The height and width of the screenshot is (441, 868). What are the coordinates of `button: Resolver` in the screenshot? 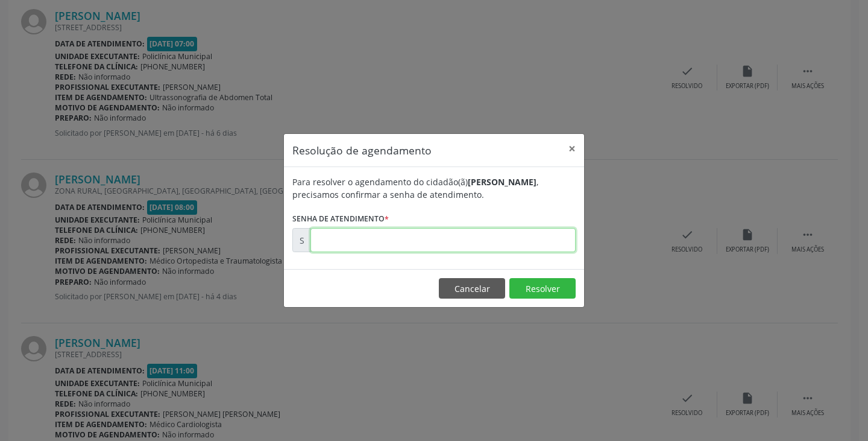 It's located at (542, 288).